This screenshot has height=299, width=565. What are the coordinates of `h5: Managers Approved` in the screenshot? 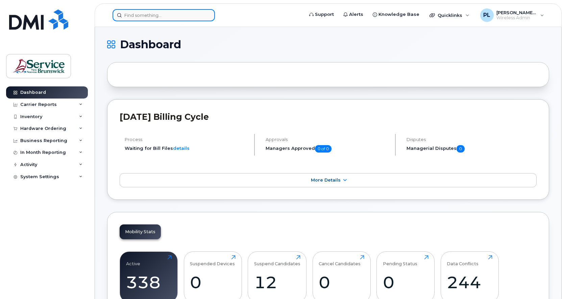 It's located at (327, 149).